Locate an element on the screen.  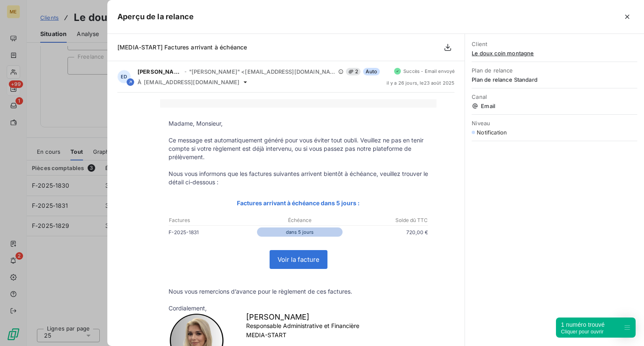
p: Ce message est automatiquement généré pour vous éviter tout oubli. Veuillez ne pas en tenir compt... is located at coordinates (298, 149).